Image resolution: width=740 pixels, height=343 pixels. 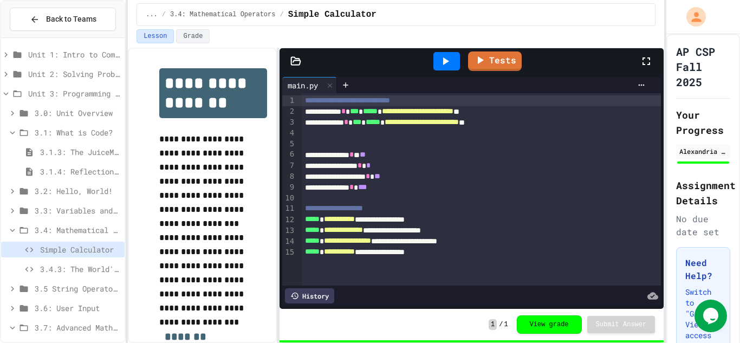 I want to click on div: 12, so click(x=289, y=220).